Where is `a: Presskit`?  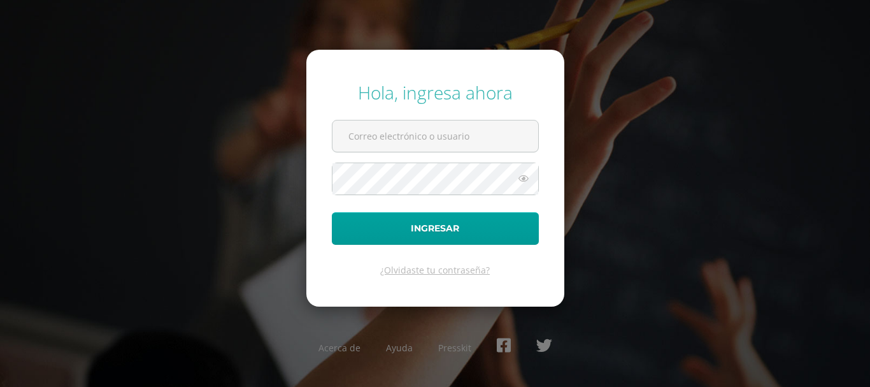
a: Presskit is located at coordinates (455, 347).